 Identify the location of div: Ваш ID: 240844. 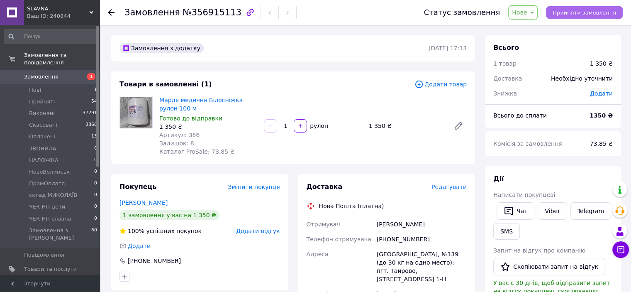
(63, 16).